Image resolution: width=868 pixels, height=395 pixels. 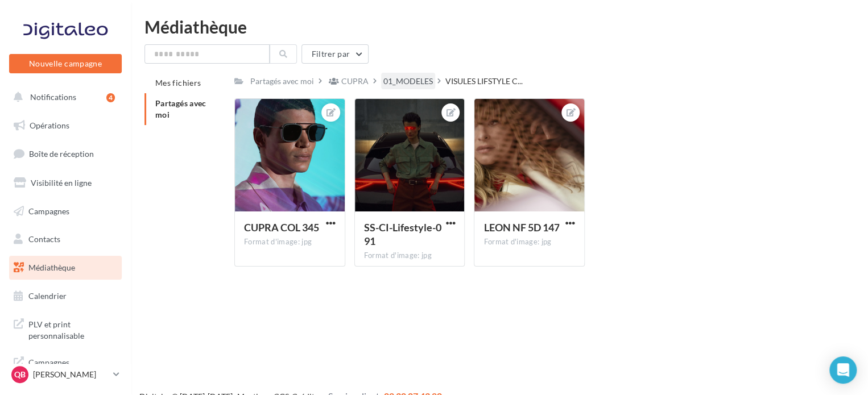 What do you see at coordinates (843, 371) in the screenshot?
I see `div: Open Intercom Messenger` at bounding box center [843, 371].